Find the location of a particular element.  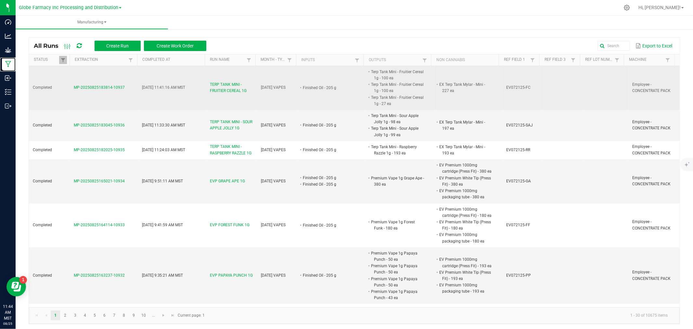

a: MachineSortable is located at coordinates (646, 60).